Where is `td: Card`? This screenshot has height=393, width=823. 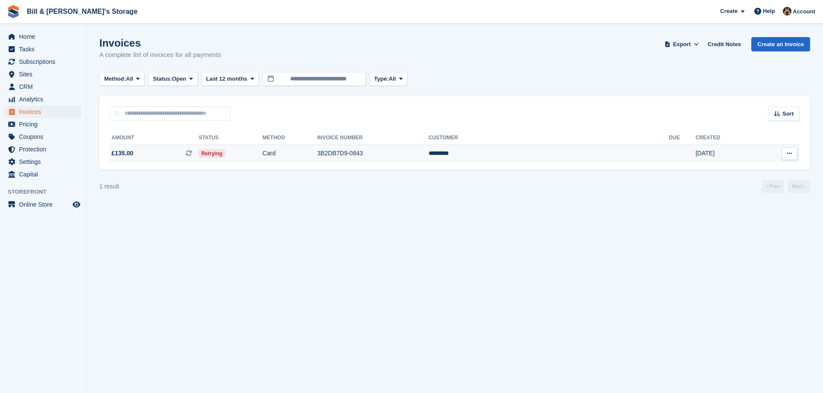
td: Card is located at coordinates (290, 154).